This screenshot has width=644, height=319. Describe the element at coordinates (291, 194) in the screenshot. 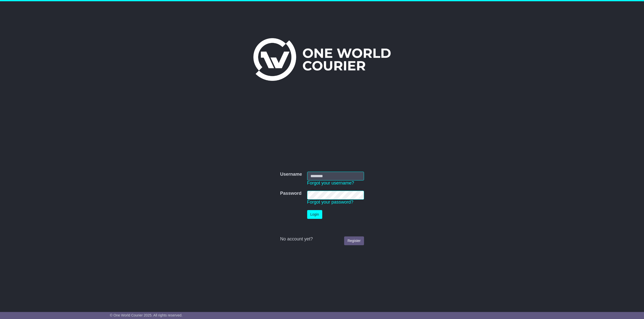

I see `label: Password` at that location.